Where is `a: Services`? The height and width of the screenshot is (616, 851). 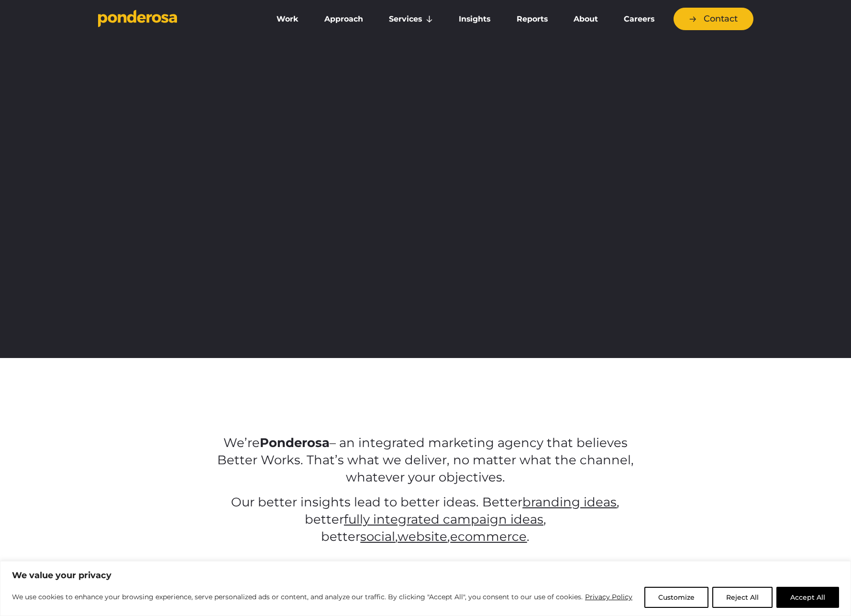 a: Services is located at coordinates (411, 19).